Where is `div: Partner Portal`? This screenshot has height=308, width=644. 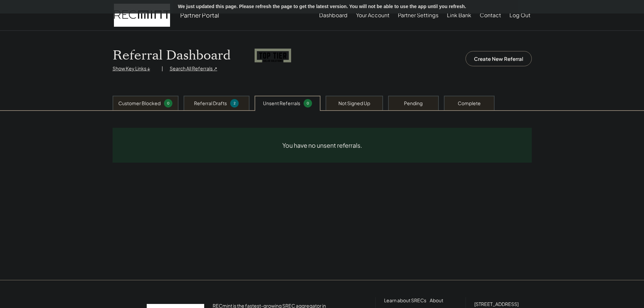 div: Partner Portal is located at coordinates (199, 15).